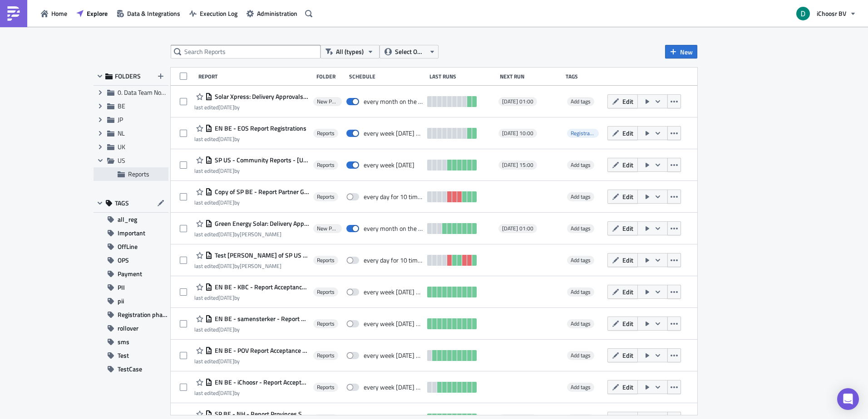  I want to click on time: 2025-07-28T09:50:03Z, so click(226, 202).